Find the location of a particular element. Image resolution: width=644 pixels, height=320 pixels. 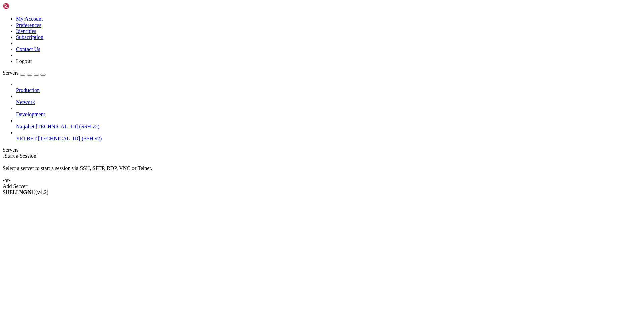

div: Add Server is located at coordinates (322, 186).